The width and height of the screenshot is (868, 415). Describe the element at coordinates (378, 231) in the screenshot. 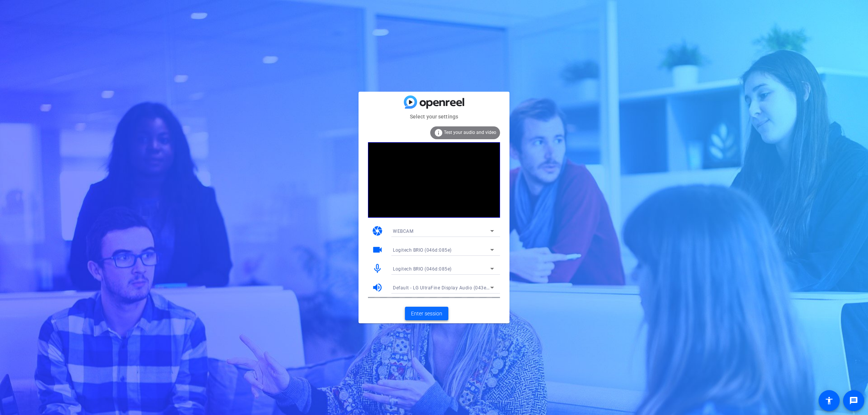

I see `mat-icon: camera` at that location.